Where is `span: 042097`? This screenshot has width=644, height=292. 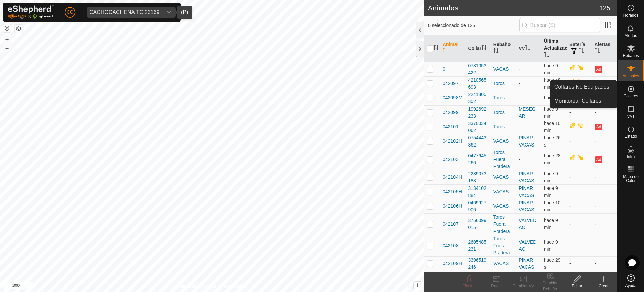
span: 042097 is located at coordinates (450, 83).